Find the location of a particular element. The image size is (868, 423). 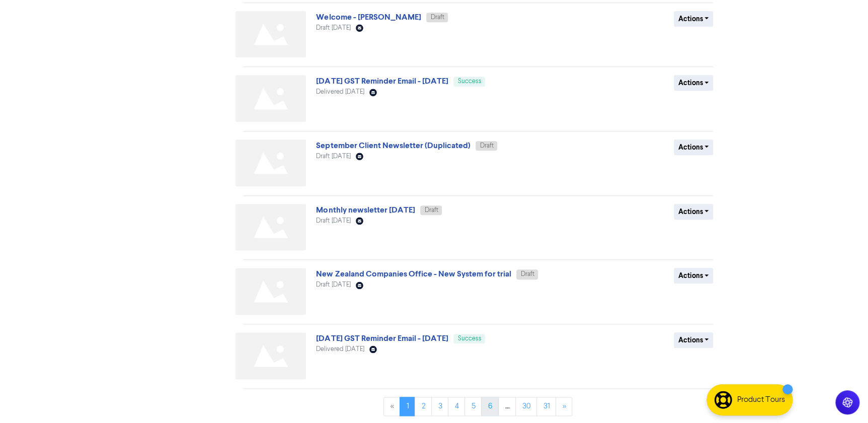

a: Page 2 is located at coordinates (423, 406).